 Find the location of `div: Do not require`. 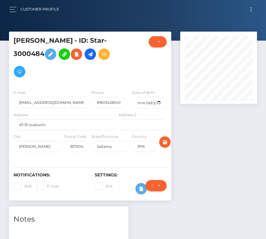

div: Do not require is located at coordinates (152, 185).